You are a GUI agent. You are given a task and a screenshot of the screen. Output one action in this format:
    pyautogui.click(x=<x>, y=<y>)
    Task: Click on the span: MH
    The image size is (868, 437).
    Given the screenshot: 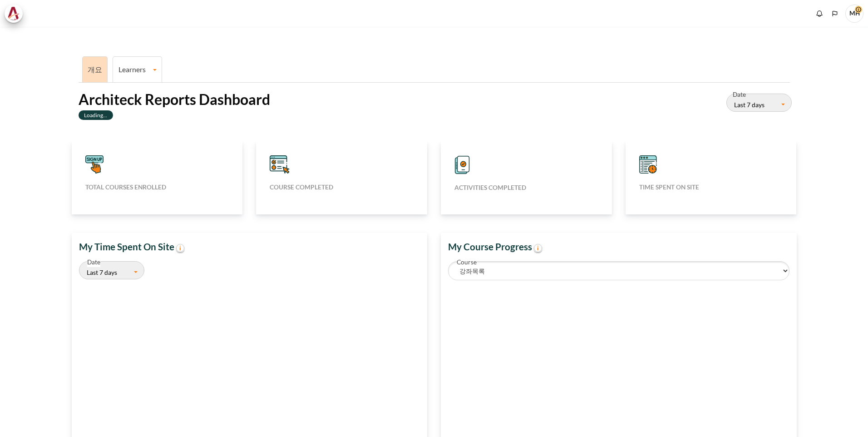 What is the action you would take?
    pyautogui.click(x=855, y=13)
    